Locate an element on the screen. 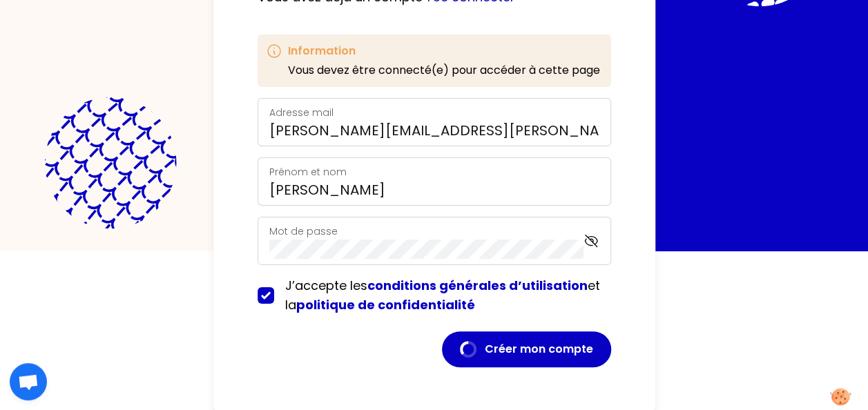 The image size is (868, 410). label: Adresse mail is located at coordinates (301, 112).